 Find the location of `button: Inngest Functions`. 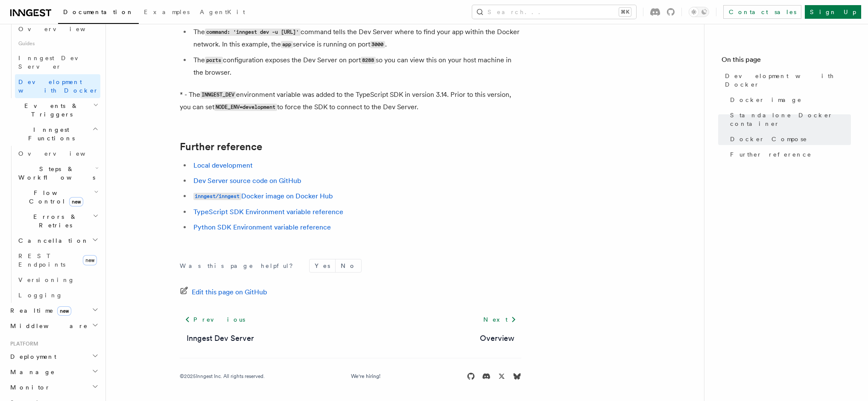

button: Inngest Functions is located at coordinates (54, 134).